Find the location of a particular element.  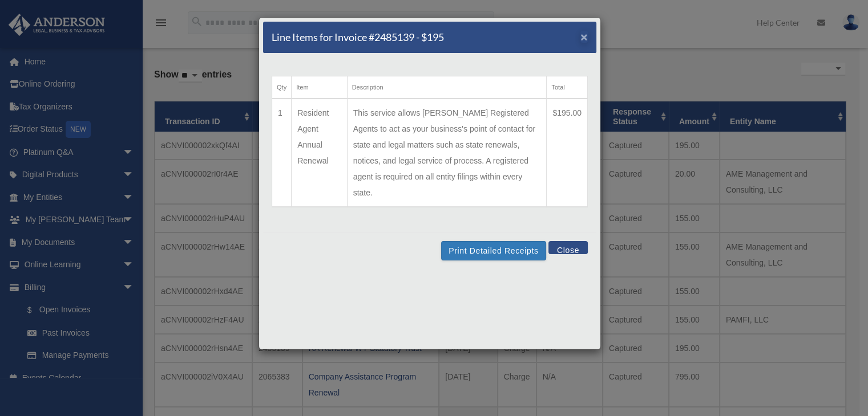

td: Resident Agent Annual Renewal is located at coordinates (319, 153).